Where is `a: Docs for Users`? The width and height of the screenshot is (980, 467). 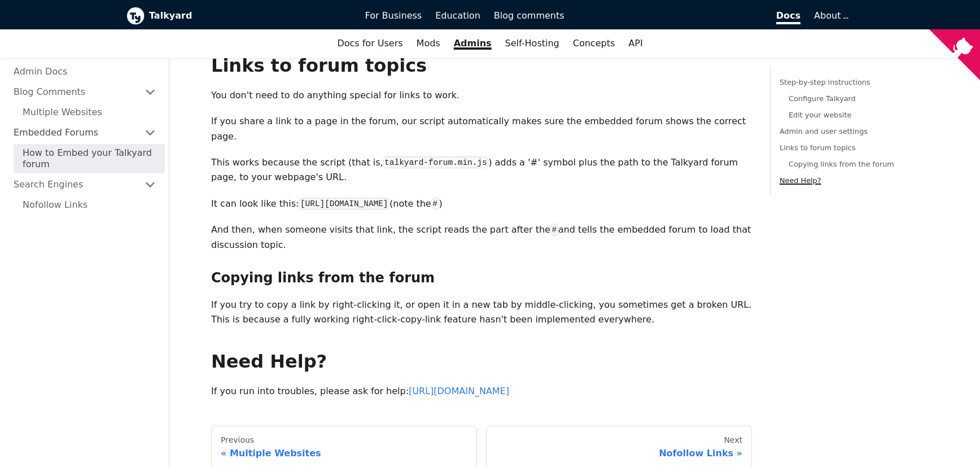 a: Docs for Users is located at coordinates (370, 43).